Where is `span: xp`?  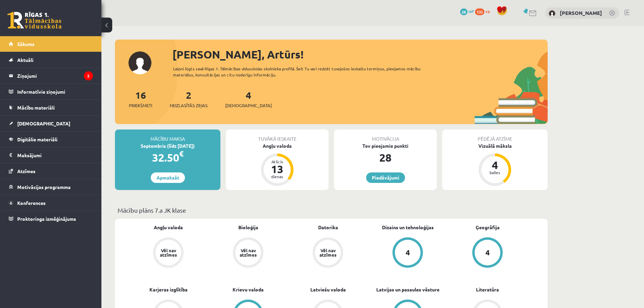
span: xp is located at coordinates (488, 11).